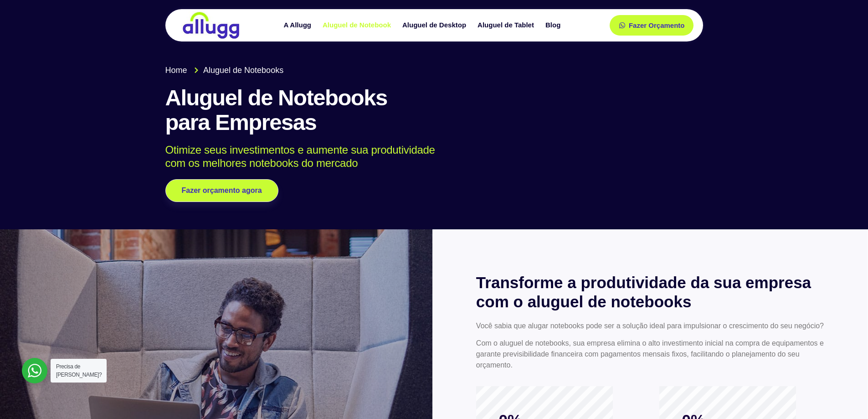  What do you see at coordinates (222, 190) in the screenshot?
I see `span: Fazer orçamento agora` at bounding box center [222, 190].